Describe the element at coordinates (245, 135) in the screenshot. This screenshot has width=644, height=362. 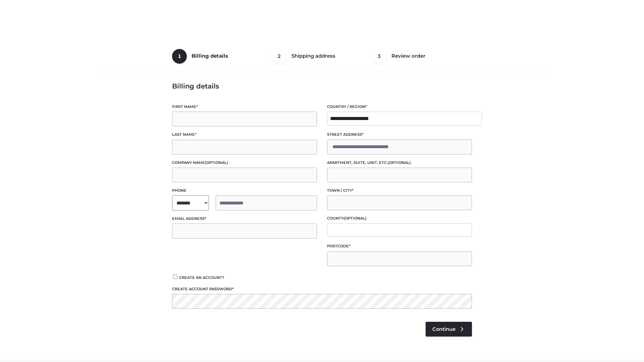
I see `label: Last name` at that location.